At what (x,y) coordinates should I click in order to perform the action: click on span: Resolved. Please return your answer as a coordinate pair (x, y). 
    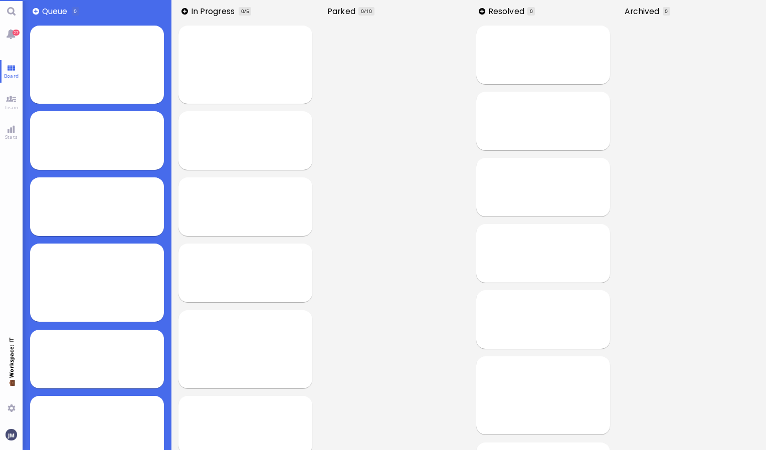
    Looking at the image, I should click on (508, 11).